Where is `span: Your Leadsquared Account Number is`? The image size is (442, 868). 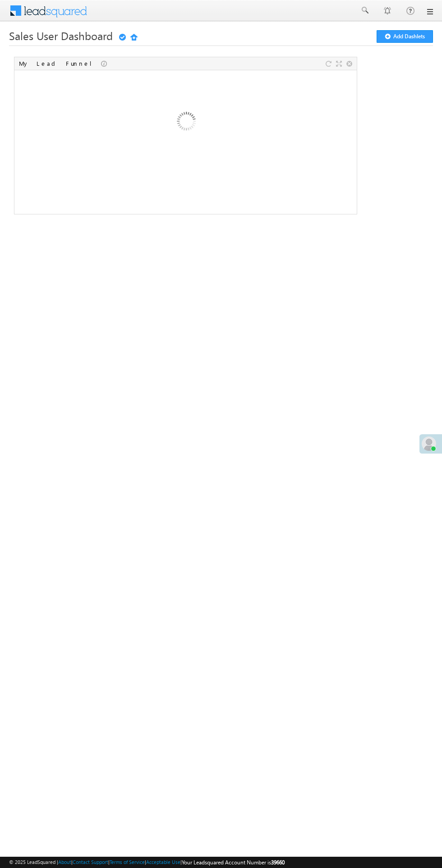
span: Your Leadsquared Account Number is is located at coordinates (233, 862).